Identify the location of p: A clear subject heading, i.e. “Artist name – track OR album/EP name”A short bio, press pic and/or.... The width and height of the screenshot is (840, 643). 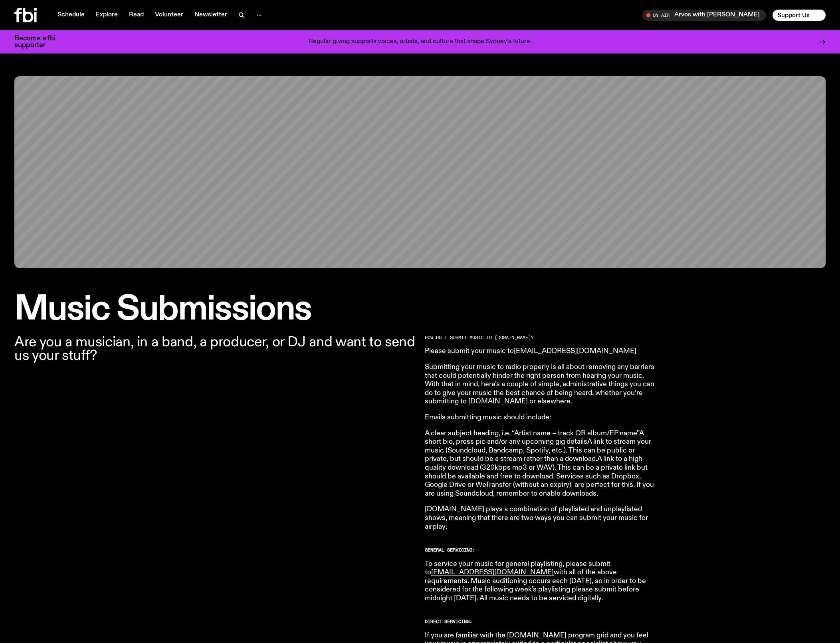
(540, 464).